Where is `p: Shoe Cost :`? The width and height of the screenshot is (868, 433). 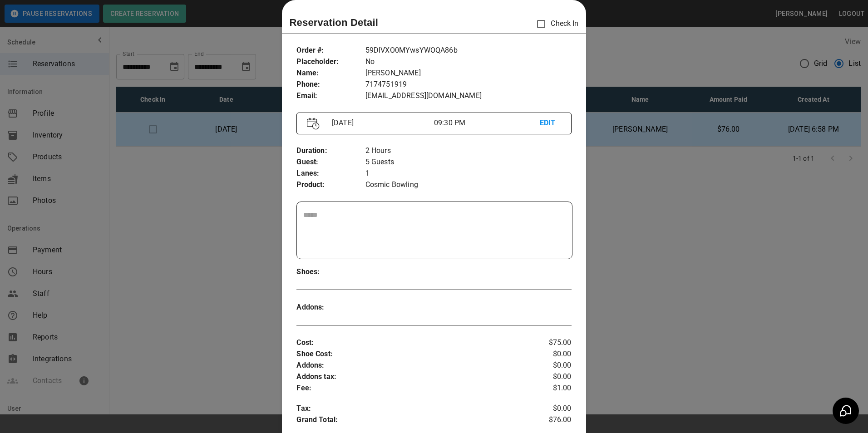
p: Shoe Cost : is located at coordinates (411, 354).